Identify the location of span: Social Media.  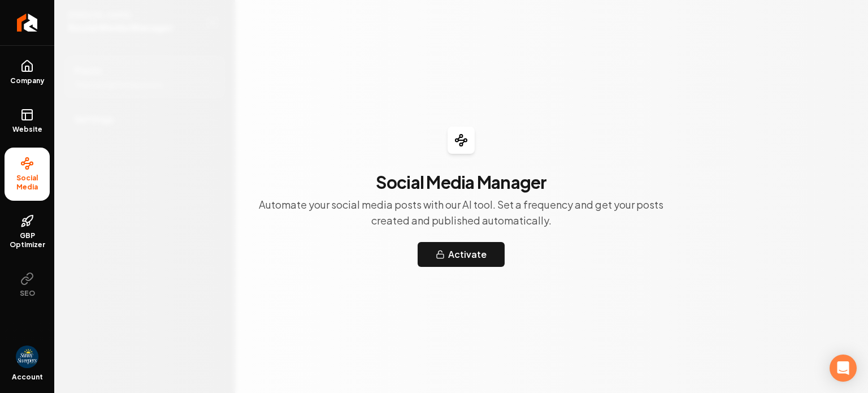
(27, 183).